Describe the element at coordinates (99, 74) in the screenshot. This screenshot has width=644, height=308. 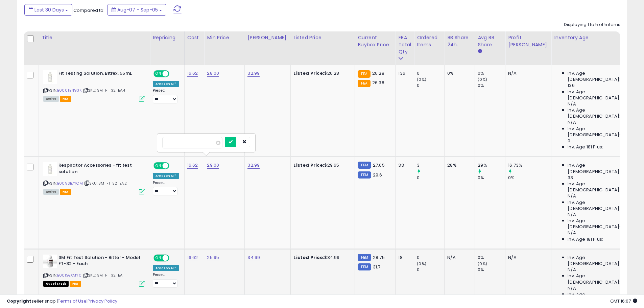
I see `b: Fit Testing Solution, Bitrex, 55mL` at that location.